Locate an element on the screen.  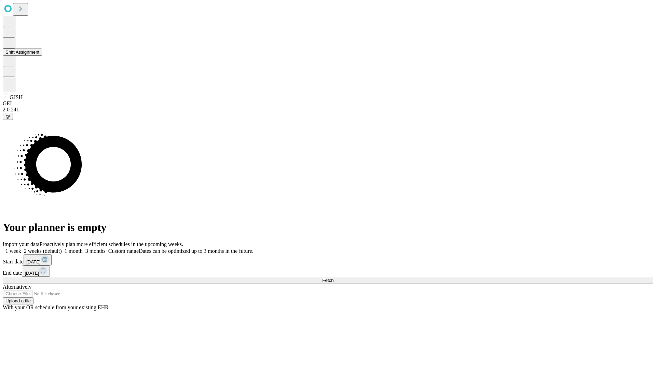
span: 3 months is located at coordinates (95, 251).